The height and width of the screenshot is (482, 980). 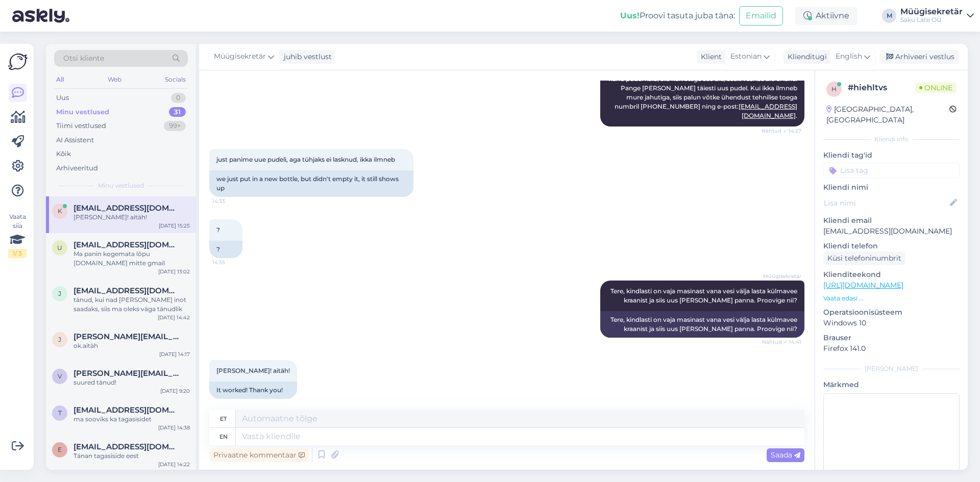 I want to click on div: Saku Läte OÜ, so click(x=932, y=20).